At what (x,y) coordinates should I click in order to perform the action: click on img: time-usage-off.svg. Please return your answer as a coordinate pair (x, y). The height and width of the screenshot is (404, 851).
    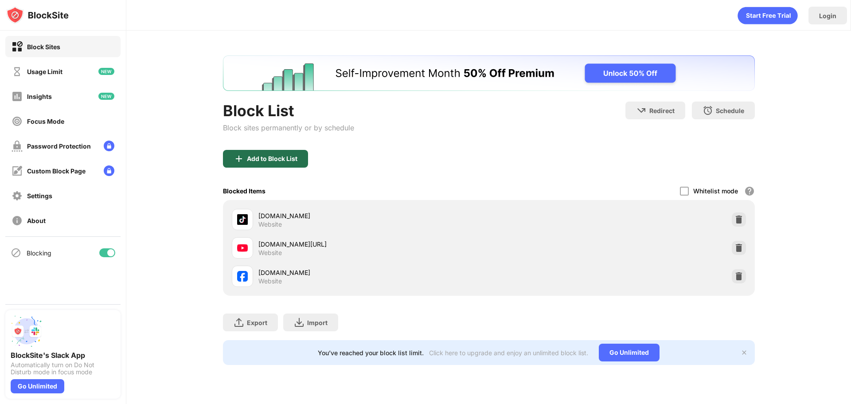
    Looking at the image, I should click on (17, 71).